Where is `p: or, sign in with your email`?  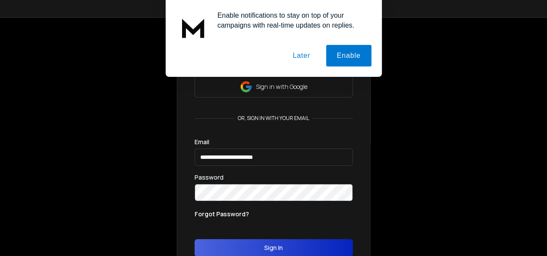
p: or, sign in with your email is located at coordinates (273, 118).